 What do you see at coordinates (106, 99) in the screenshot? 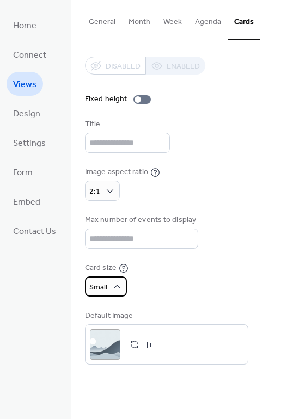
I see `div: Fixed height` at bounding box center [106, 99].